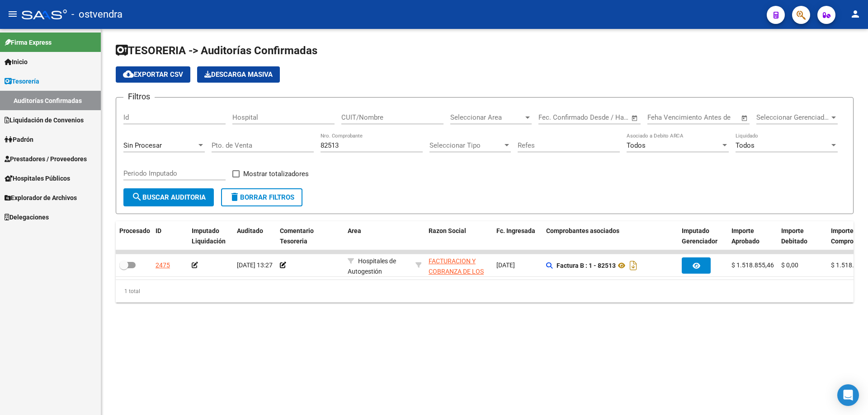 Image resolution: width=868 pixels, height=415 pixels. What do you see at coordinates (586, 265) in the screenshot?
I see `strong: Factura B : 1 - 82513` at bounding box center [586, 265].